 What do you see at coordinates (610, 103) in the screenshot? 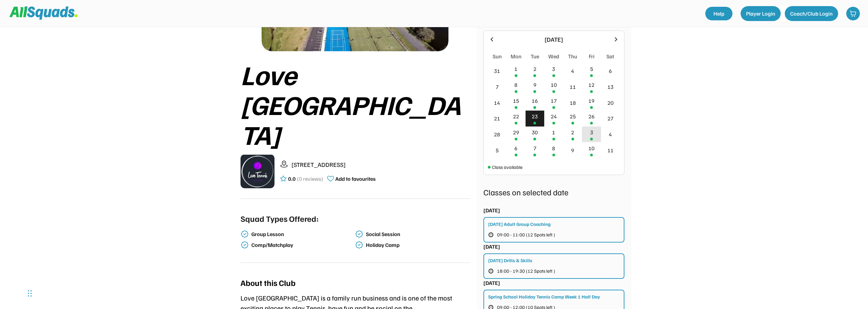
I see `div: 20` at bounding box center [610, 103].